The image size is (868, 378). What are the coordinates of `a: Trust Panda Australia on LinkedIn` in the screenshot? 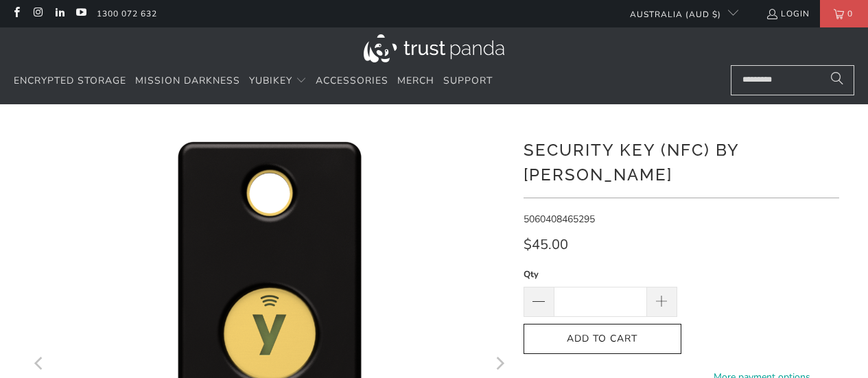 It's located at (59, 13).